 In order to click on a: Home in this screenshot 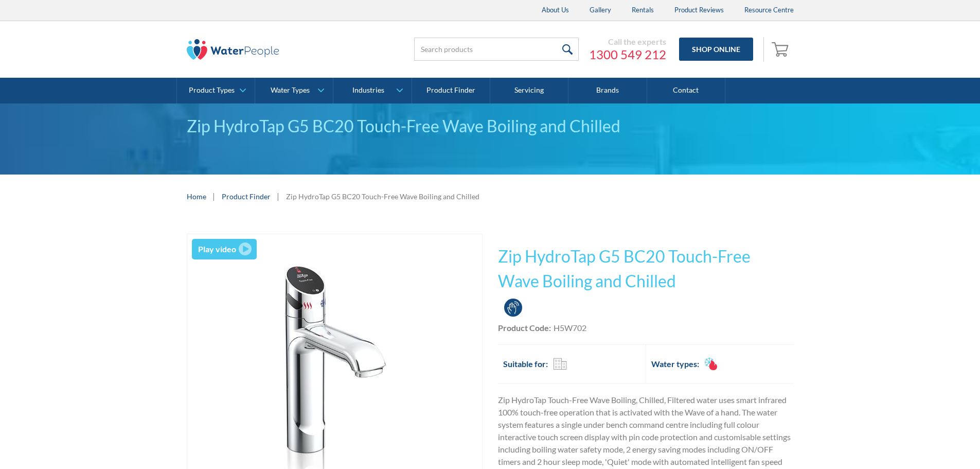, I will do `click(197, 196)`.